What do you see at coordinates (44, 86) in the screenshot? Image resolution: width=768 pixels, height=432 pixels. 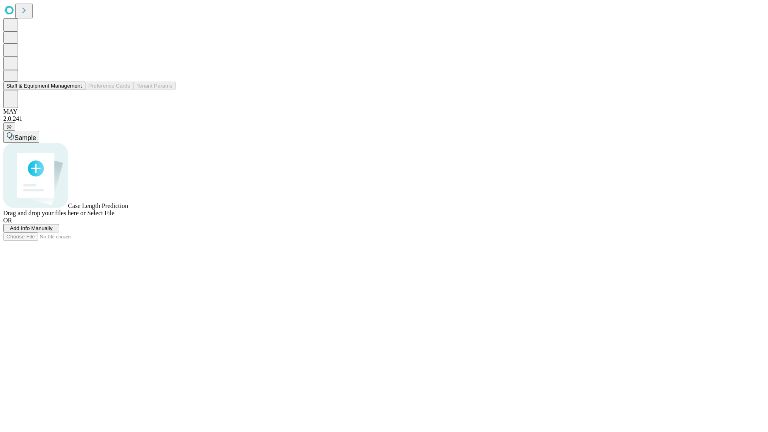 I see `button: Staff & Equipment Management` at bounding box center [44, 86].